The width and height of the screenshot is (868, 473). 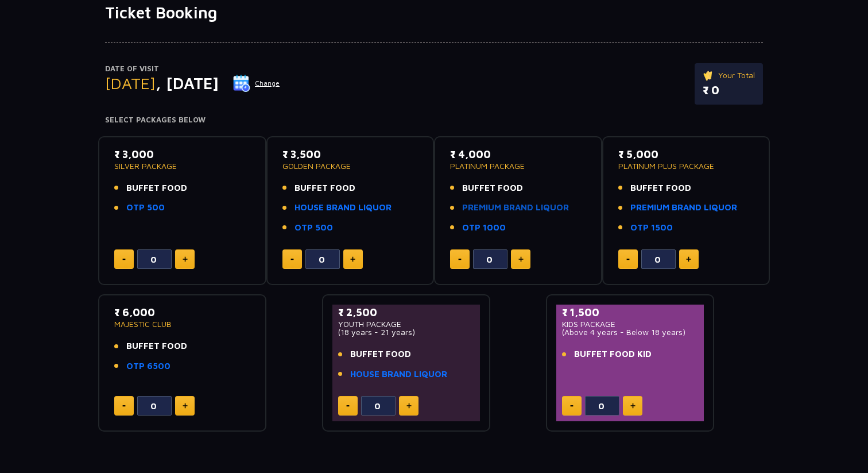 I want to click on p: PLATINUM PLUS PACKAGE, so click(x=686, y=166).